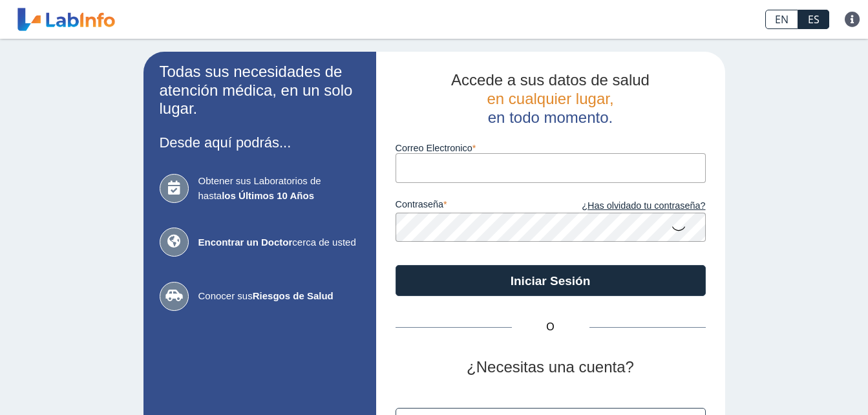 This screenshot has height=415, width=868. What do you see at coordinates (628, 206) in the screenshot?
I see `a: ¿Has olvidado tu contraseña?` at bounding box center [628, 206].